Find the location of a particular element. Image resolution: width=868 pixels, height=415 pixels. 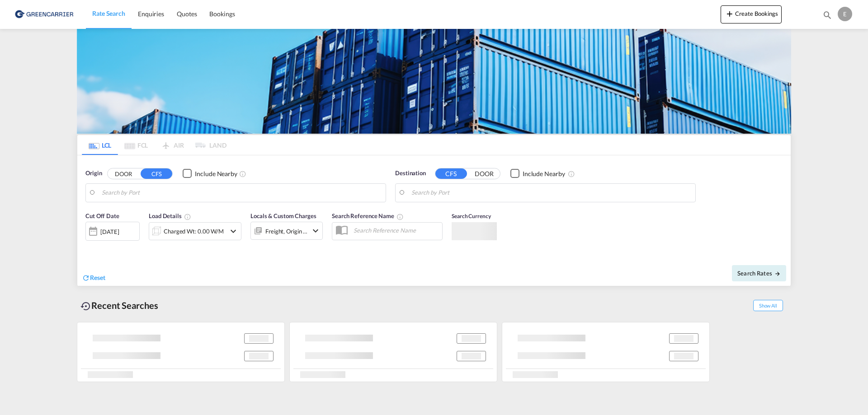

span: Show All is located at coordinates (768, 305).